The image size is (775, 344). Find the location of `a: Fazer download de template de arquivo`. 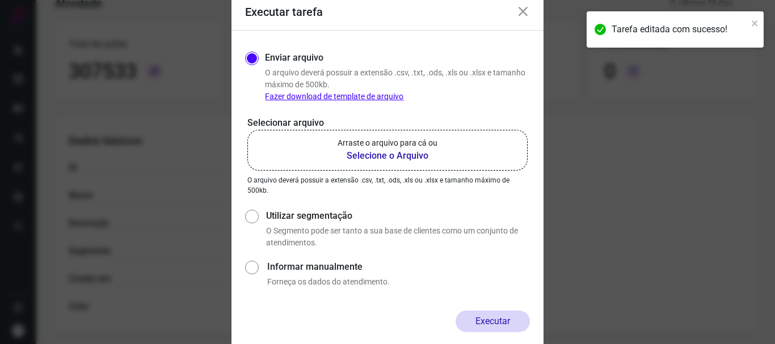

a: Fazer download de template de arquivo is located at coordinates (334, 96).